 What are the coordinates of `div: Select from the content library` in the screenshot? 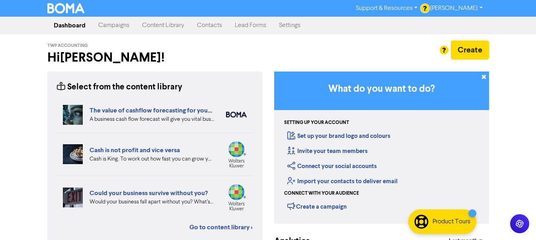 It's located at (119, 87).